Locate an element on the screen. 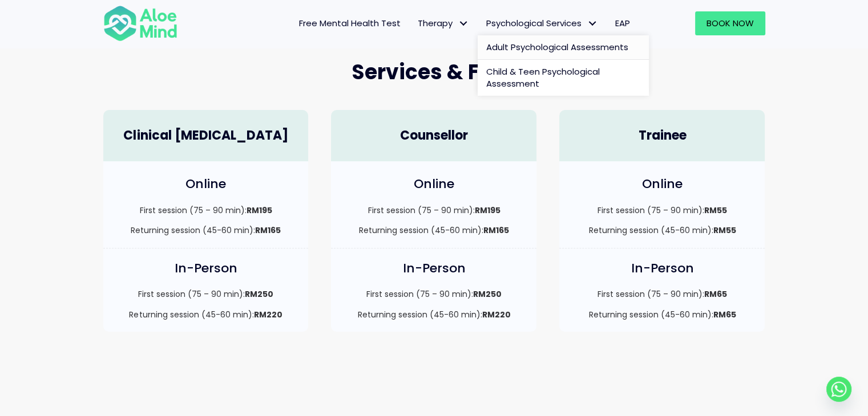  a: Book Now is located at coordinates (729, 24).